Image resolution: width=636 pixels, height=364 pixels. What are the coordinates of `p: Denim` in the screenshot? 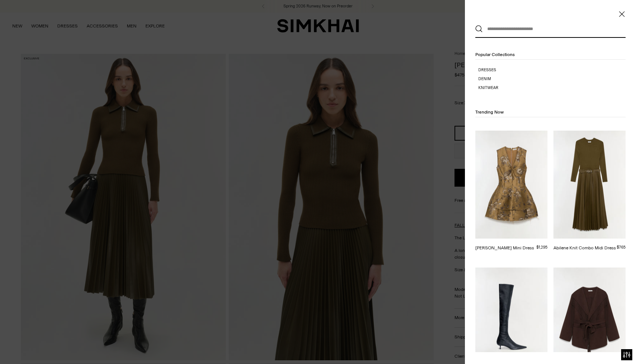 It's located at (552, 79).